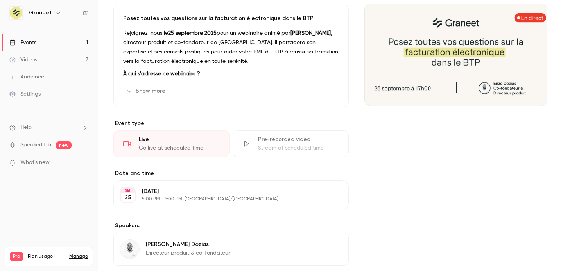 The height and width of the screenshot is (271, 563). What do you see at coordinates (49, 127) in the screenshot?
I see `li: help-dropdown-opener` at bounding box center [49, 127].